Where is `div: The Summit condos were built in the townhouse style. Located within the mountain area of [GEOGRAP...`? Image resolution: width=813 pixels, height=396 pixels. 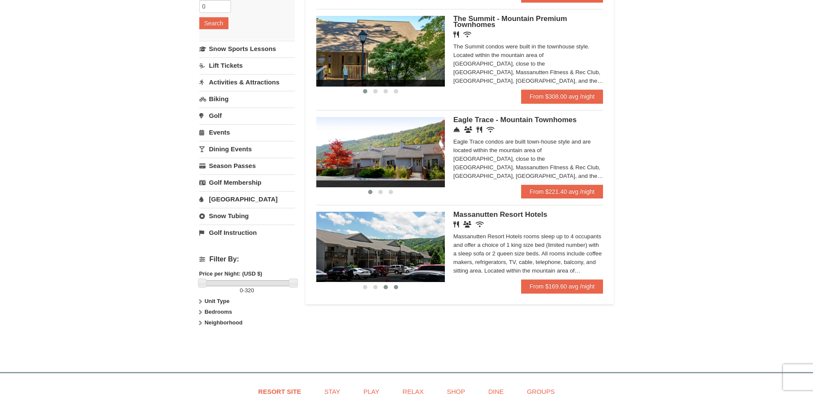 div: The Summit condos were built in the townhouse style. Located within the mountain area of [GEOGRAP... is located at coordinates (528, 64).